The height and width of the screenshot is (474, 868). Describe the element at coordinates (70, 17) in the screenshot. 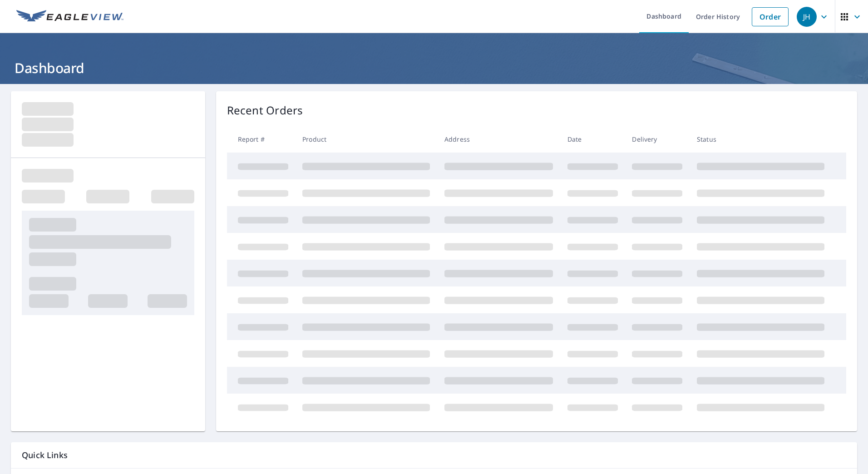

I see `img: EV Logo` at that location.